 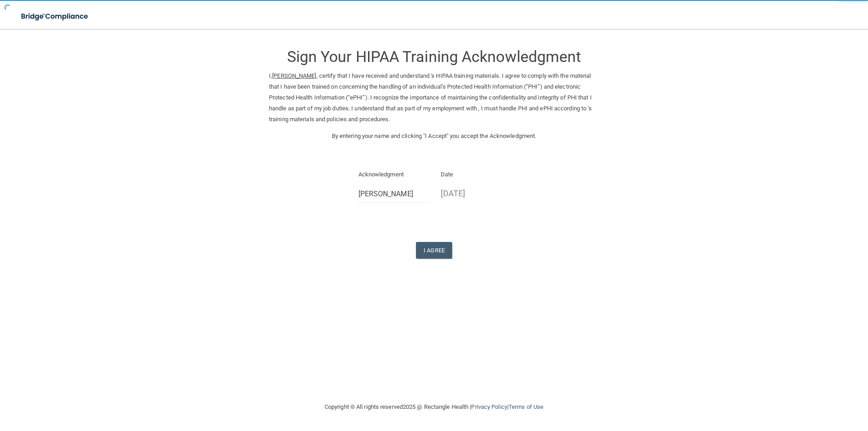 What do you see at coordinates (434, 250) in the screenshot?
I see `button: I Agree` at bounding box center [434, 250].